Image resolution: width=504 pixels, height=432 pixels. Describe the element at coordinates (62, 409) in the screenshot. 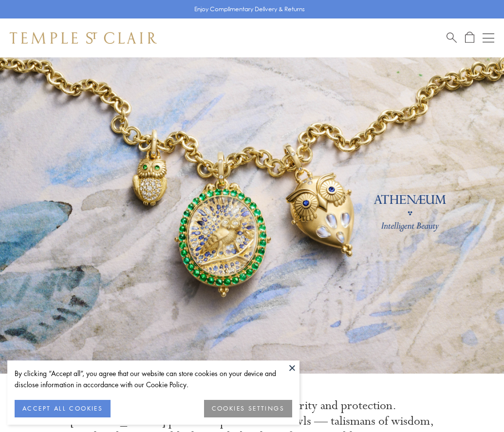

I see `button: ACCEPT ALL COOKIES` at that location.